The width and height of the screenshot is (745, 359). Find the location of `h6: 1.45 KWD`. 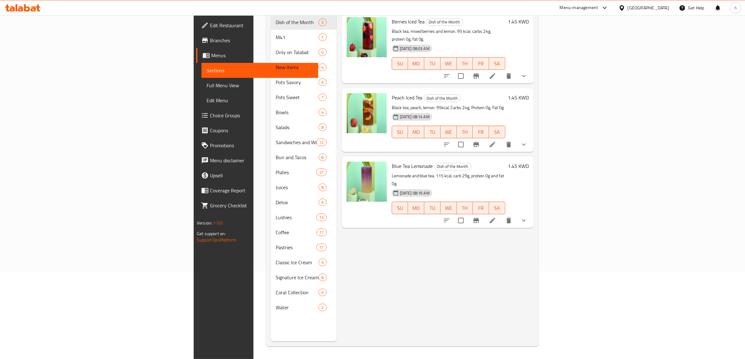

h6: 1.45 KWD is located at coordinates (518, 22).